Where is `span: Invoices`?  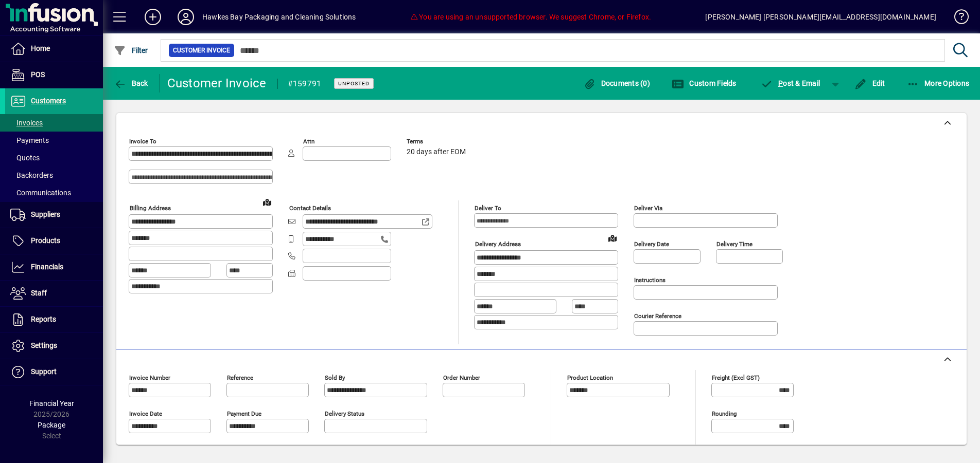 span: Invoices is located at coordinates (27, 123).